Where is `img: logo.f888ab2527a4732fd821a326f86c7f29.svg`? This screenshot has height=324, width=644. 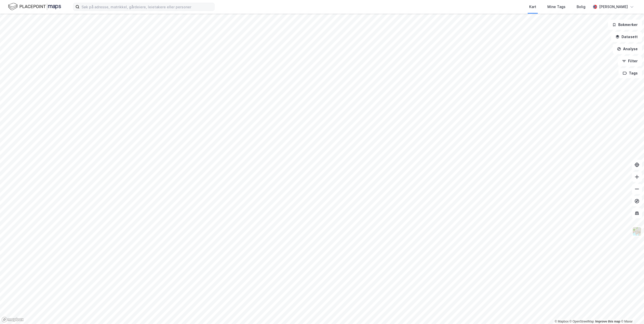
img: logo.f888ab2527a4732fd821a326f86c7f29.svg is located at coordinates (35, 7).